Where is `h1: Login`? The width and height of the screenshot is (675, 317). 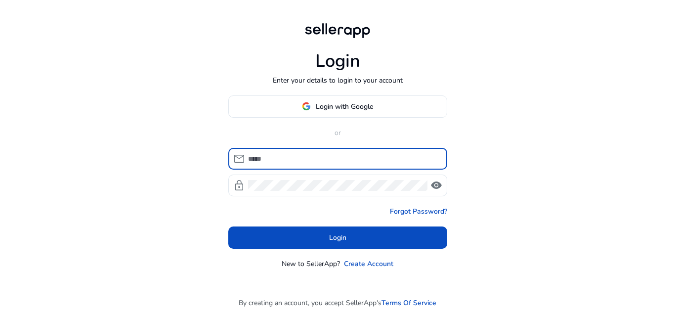 h1: Login is located at coordinates (338, 61).